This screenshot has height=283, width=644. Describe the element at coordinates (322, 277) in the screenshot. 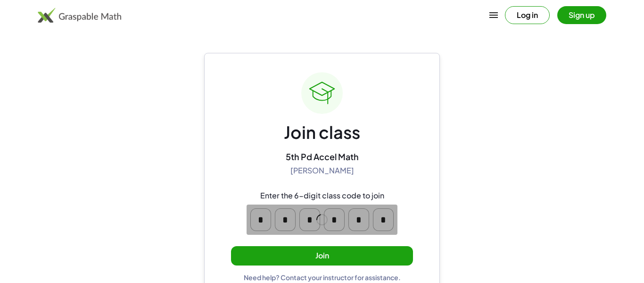

I see `div: Need help? Contact your instructor for assistance.` at that location.